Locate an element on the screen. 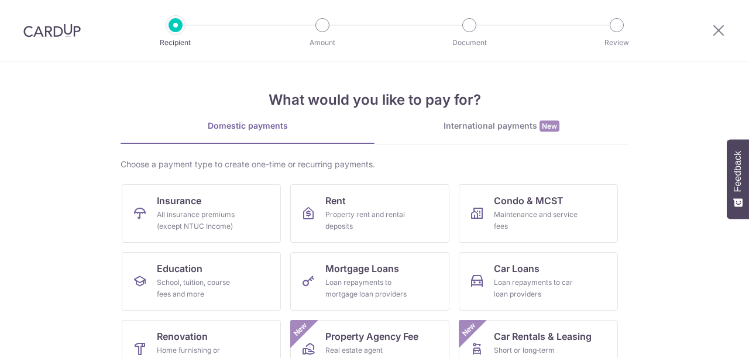 This screenshot has height=358, width=749. div: Loan repayments to mortgage loan providers is located at coordinates (367, 288).